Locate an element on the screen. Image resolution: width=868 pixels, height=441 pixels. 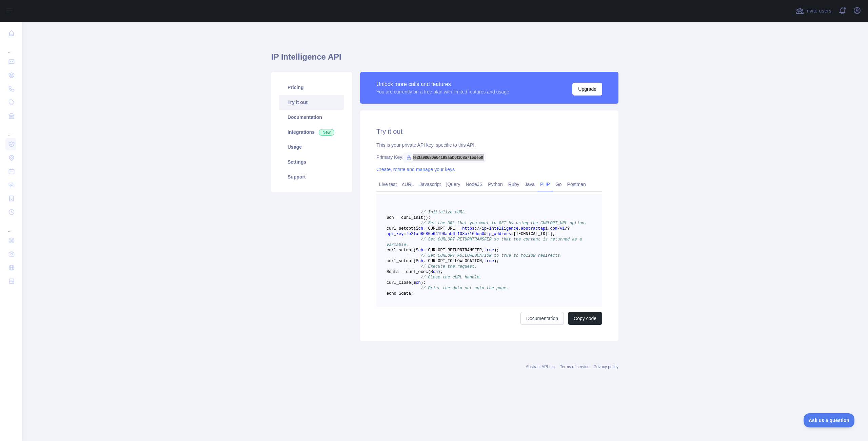
span: New is located at coordinates (326, 132).